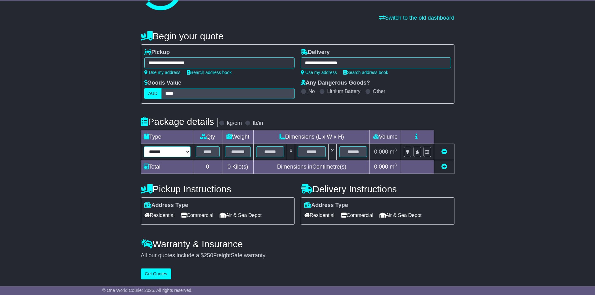 The image size is (595, 295). Describe the element at coordinates (234, 123) in the screenshot. I see `label: kg/cm` at that location.